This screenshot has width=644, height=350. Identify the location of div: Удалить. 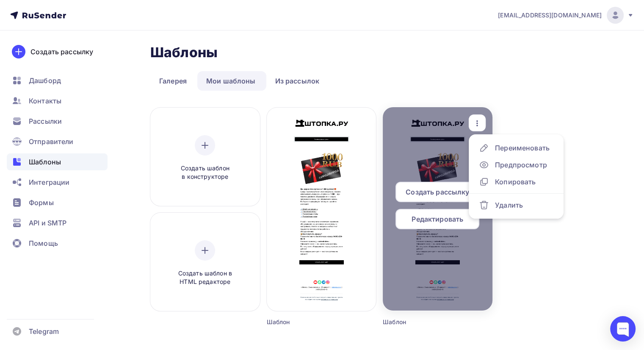
(509, 205).